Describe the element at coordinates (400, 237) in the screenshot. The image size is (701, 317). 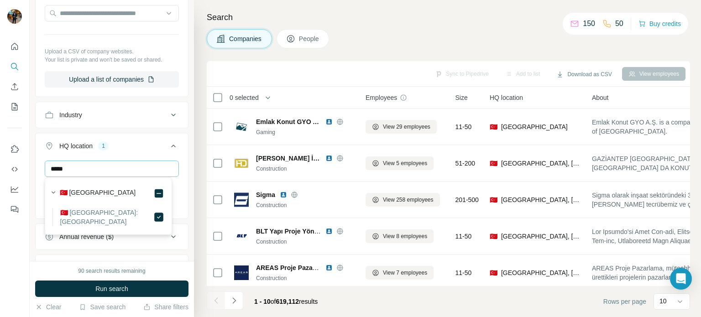
I see `button: View 8 employees` at that location.